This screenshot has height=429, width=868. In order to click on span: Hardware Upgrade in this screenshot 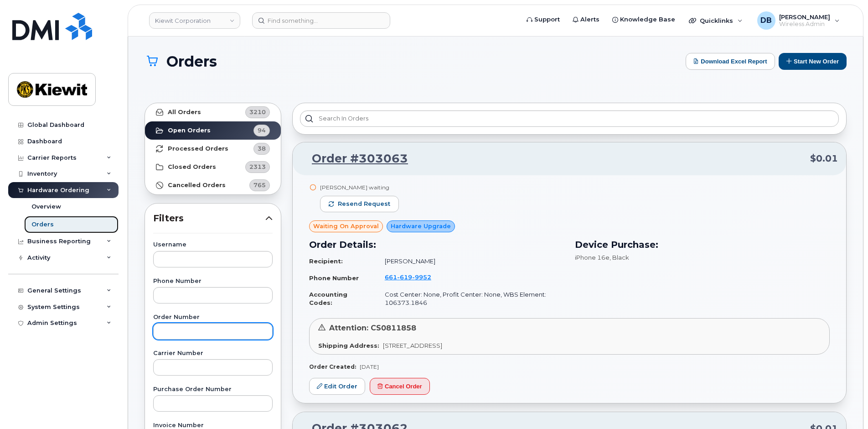, I will do `click(421, 226)`.